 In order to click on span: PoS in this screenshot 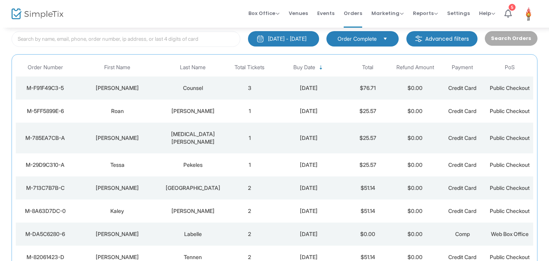, I will do `click(510, 67)`.